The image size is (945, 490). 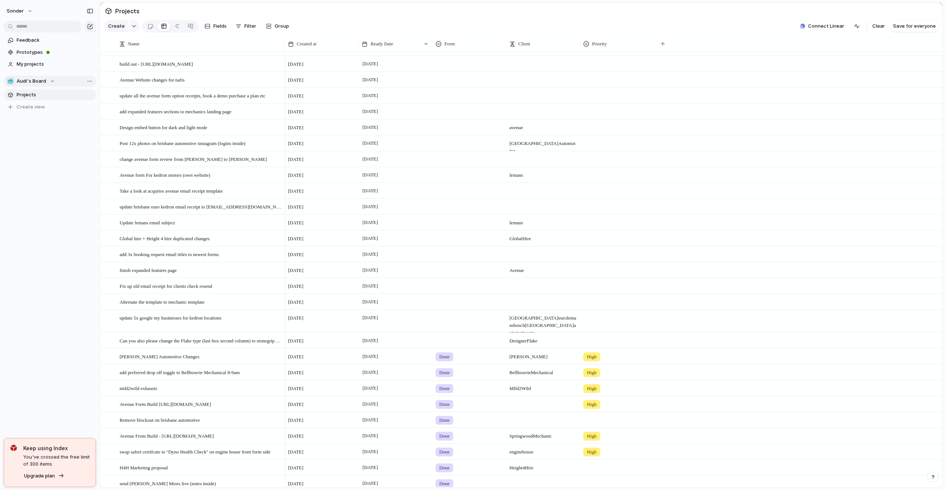 What do you see at coordinates (116, 26) in the screenshot?
I see `button: Create` at bounding box center [116, 26].